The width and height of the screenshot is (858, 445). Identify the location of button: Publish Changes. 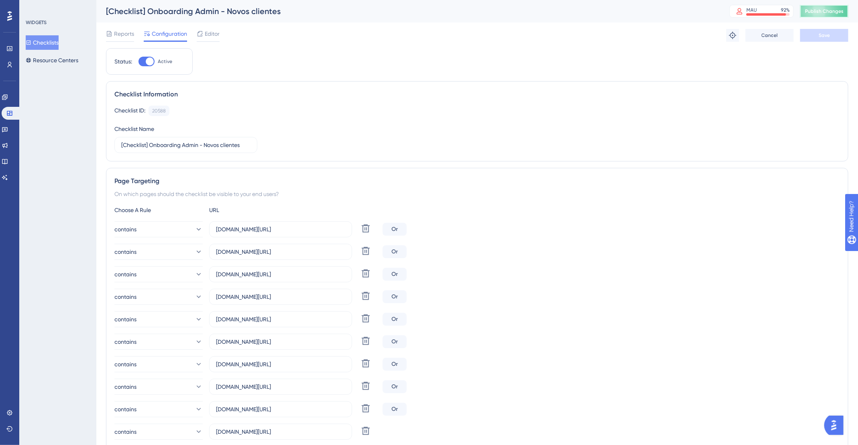
(824, 11).